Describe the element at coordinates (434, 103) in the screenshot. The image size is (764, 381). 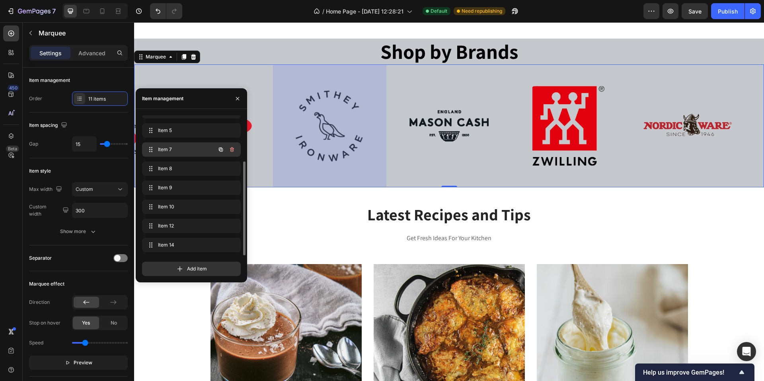
I see `img: zwilling logo` at that location.